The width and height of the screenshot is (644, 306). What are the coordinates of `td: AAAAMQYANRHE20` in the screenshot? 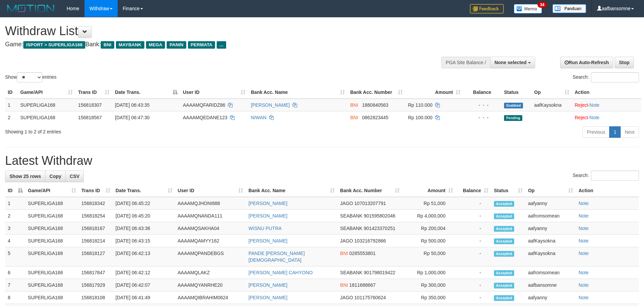 It's located at (211, 285).